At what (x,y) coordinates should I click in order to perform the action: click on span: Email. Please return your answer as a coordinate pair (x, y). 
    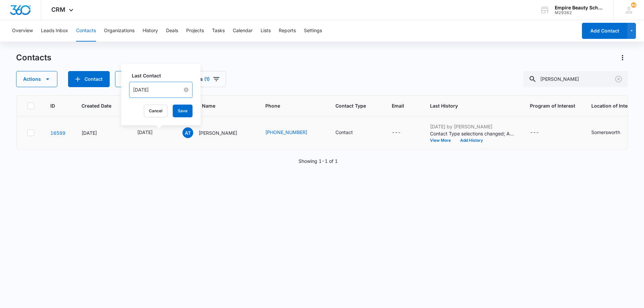
    Looking at the image, I should click on (398, 105).